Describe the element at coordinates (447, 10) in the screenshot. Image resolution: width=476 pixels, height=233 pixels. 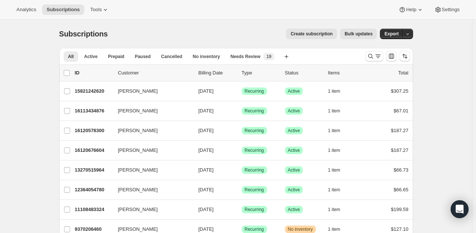
I see `button: Settings` at that location.